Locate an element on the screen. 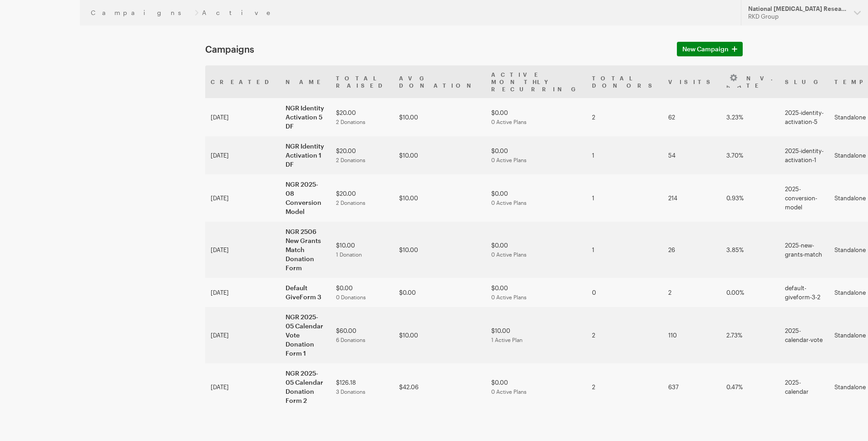 The width and height of the screenshot is (868, 441). td: 2025-calendar is located at coordinates (804, 387).